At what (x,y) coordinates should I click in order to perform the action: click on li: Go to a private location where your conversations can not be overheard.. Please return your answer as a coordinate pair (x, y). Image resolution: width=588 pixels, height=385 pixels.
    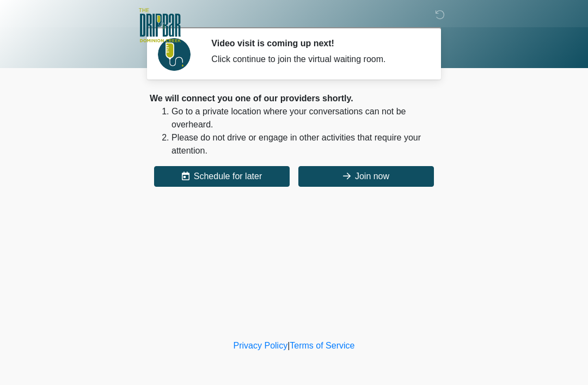
    Looking at the image, I should click on (305, 118).